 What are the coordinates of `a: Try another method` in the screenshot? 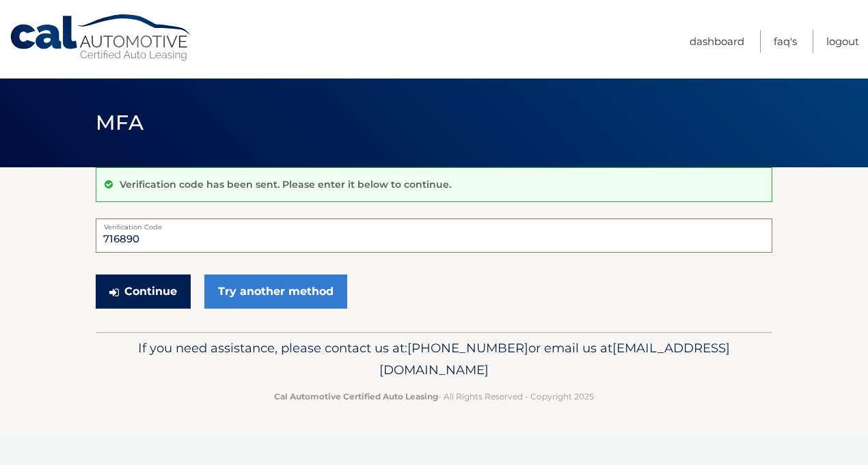 It's located at (275, 291).